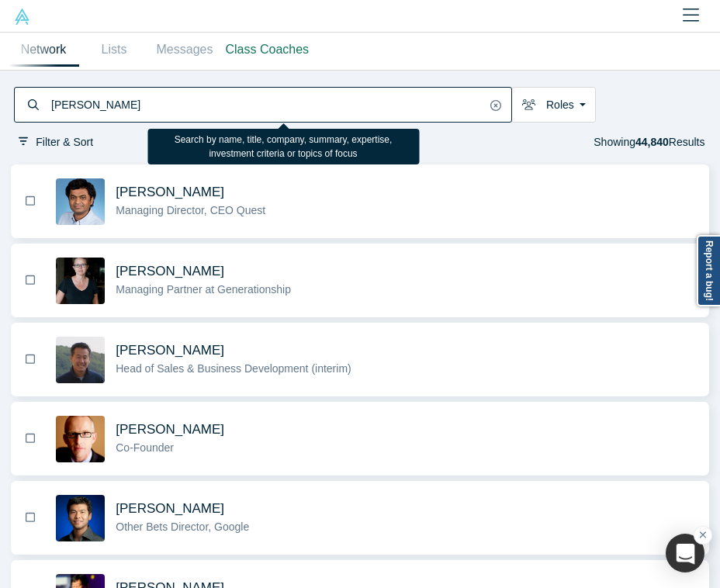 The width and height of the screenshot is (720, 588). What do you see at coordinates (204, 289) in the screenshot?
I see `span: Managing Partner at Generationship` at bounding box center [204, 289].